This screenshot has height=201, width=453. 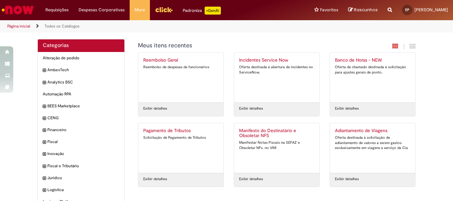 What do you see at coordinates (83, 130) in the screenshot?
I see `span: Financeiro` at bounding box center [83, 130].